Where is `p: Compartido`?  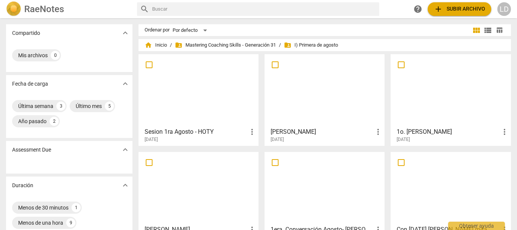 p: Compartido is located at coordinates (26, 33).